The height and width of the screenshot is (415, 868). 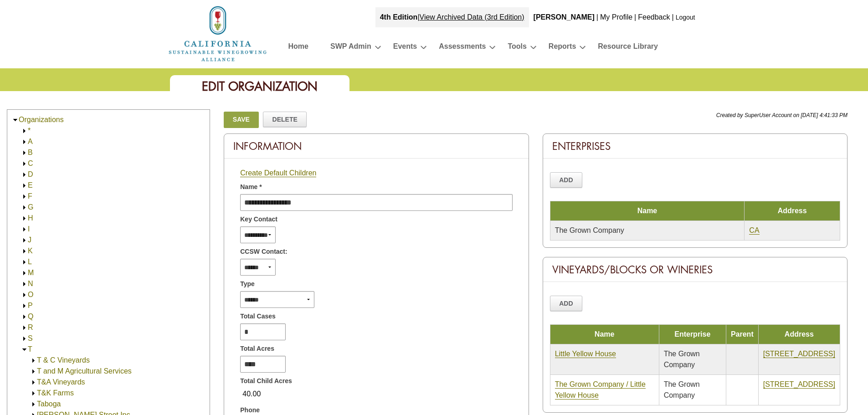 What do you see at coordinates (695, 270) in the screenshot?
I see `div: Vineyards/Blocks or Wineries` at bounding box center [695, 270].